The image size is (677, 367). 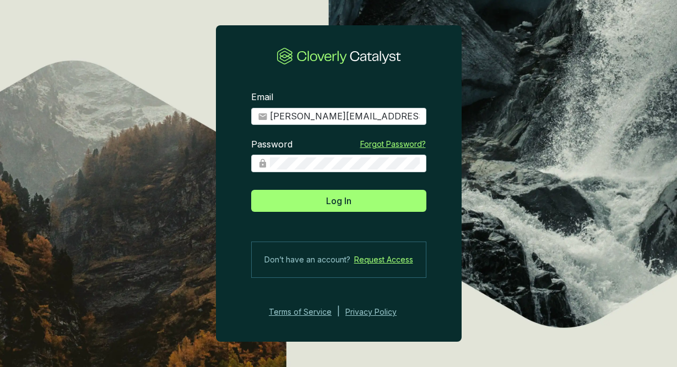 What do you see at coordinates (339, 201) in the screenshot?
I see `button: Log In` at bounding box center [339, 201].